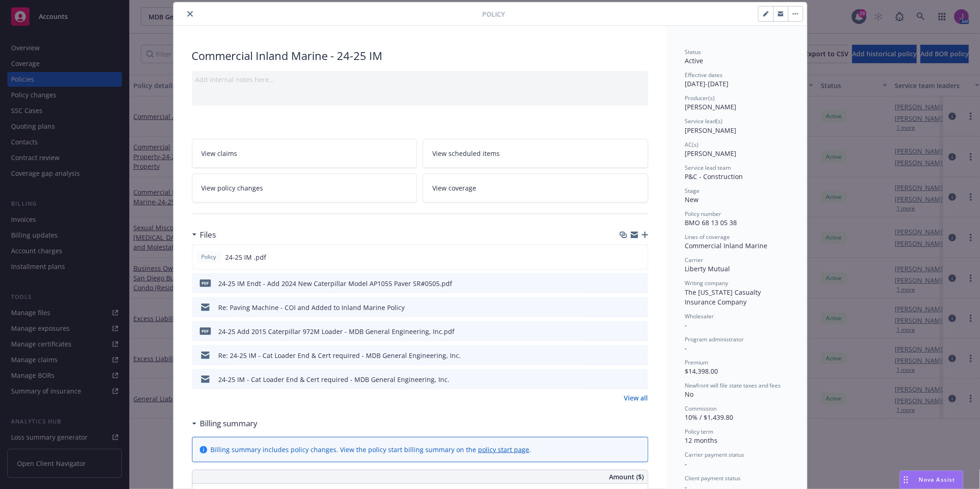 The height and width of the screenshot is (489, 980). What do you see at coordinates (232, 188) in the screenshot?
I see `span: View policy changes` at bounding box center [232, 188].